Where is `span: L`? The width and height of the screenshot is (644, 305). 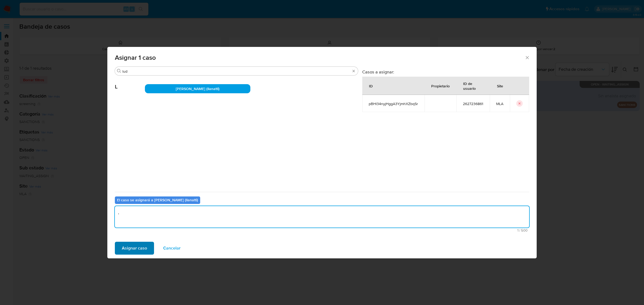 span: L is located at coordinates (130, 83).